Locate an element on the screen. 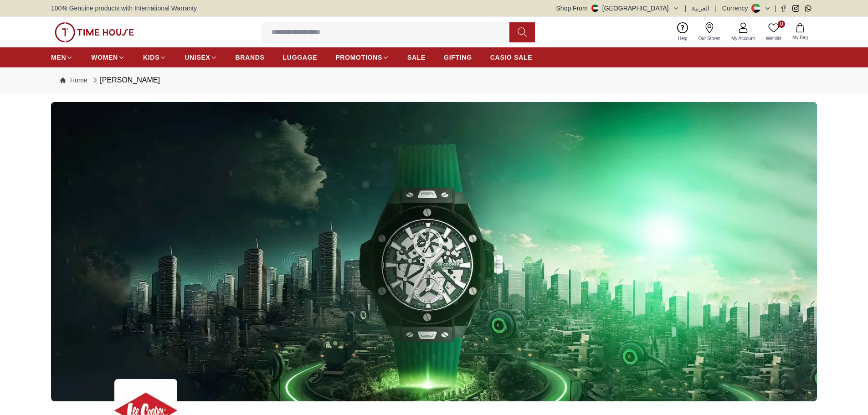  span: My Bag is located at coordinates (800, 38).